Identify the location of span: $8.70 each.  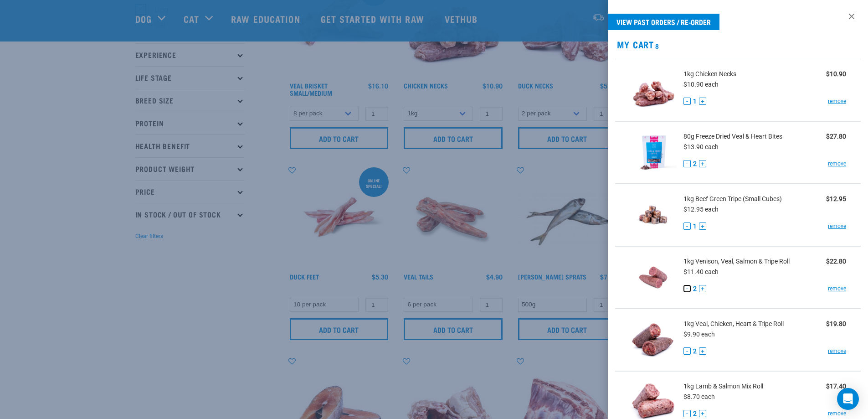
(699, 396).